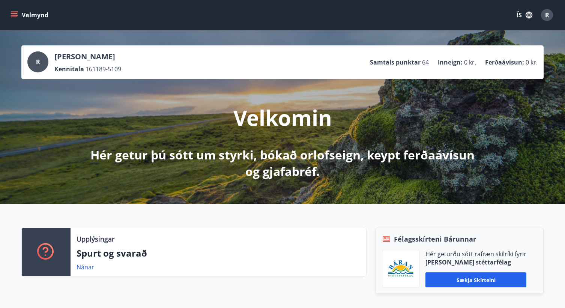  Describe the element at coordinates (282, 117) in the screenshot. I see `p: Velkomin` at that location.